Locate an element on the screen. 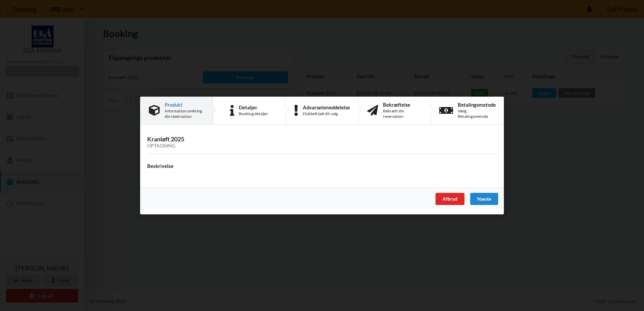 The width and height of the screenshot is (644, 311). div: Bekræft din reservation is located at coordinates (402, 114).